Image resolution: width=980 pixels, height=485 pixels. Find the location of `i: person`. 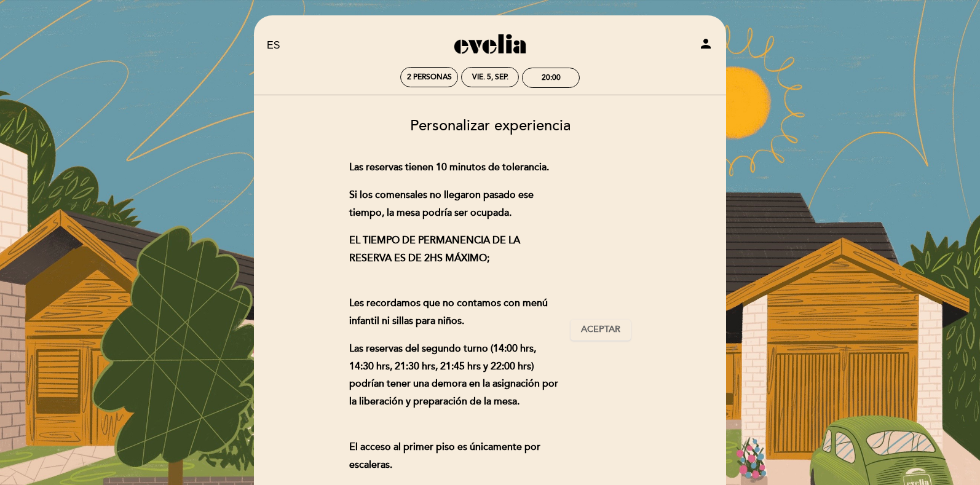

i: person is located at coordinates (706, 44).